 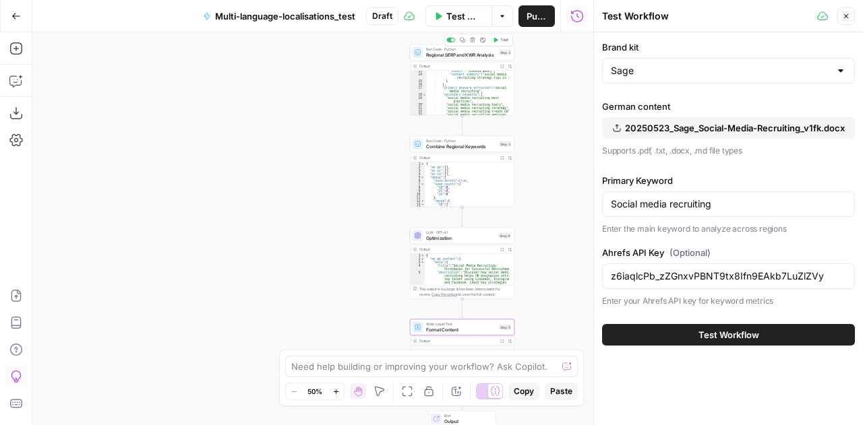 What do you see at coordinates (418, 198) in the screenshot?
I see `div: 11` at bounding box center [418, 198].